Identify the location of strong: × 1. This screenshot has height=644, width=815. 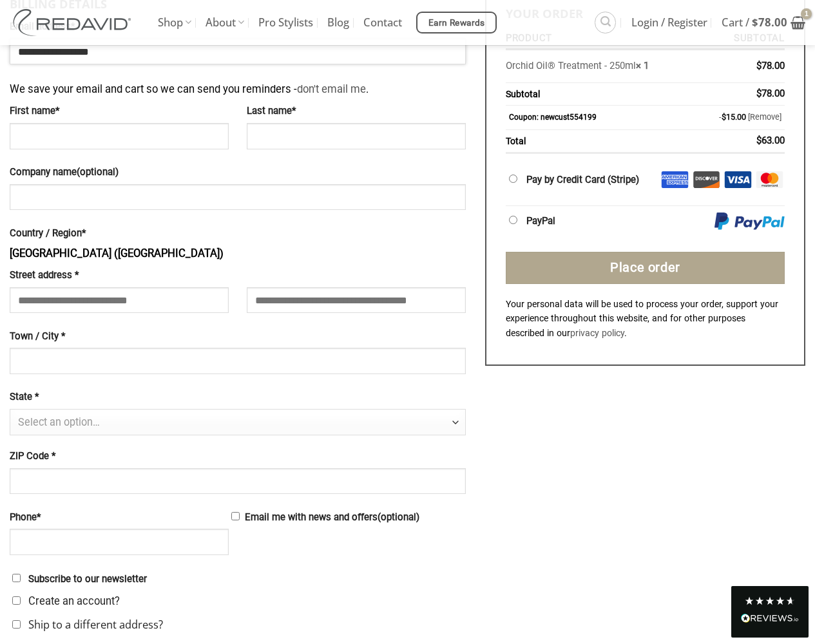
(642, 66).